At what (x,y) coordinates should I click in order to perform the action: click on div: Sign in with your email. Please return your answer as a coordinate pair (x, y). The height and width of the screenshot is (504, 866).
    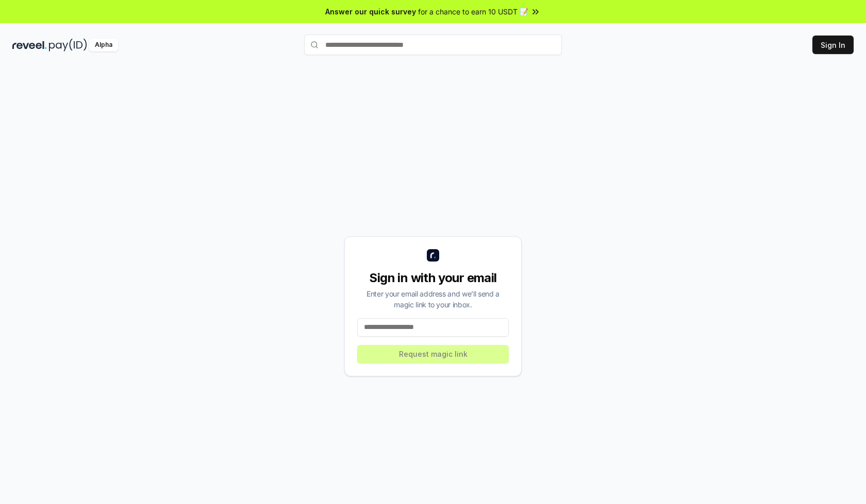
    Looking at the image, I should click on (433, 278).